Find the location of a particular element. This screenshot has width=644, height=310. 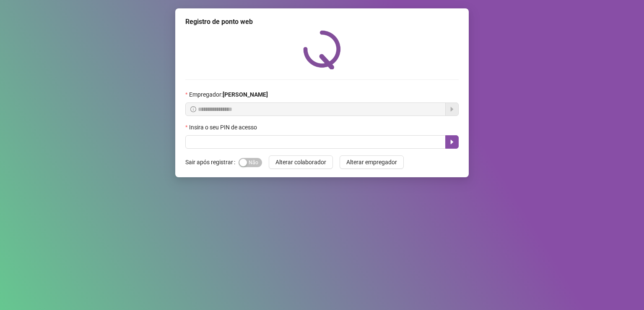

img: QRPoint is located at coordinates (322, 50).